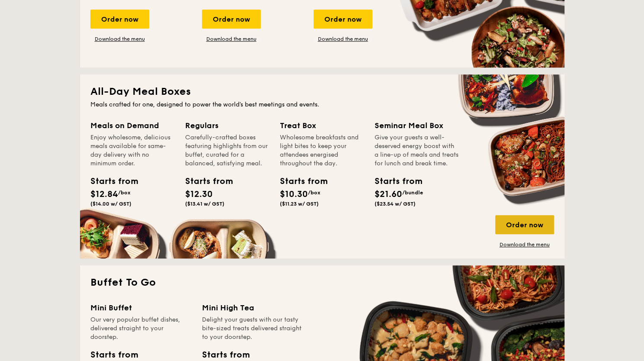 The image size is (644, 361). Describe the element at coordinates (199, 194) in the screenshot. I see `span: $12.30` at that location.